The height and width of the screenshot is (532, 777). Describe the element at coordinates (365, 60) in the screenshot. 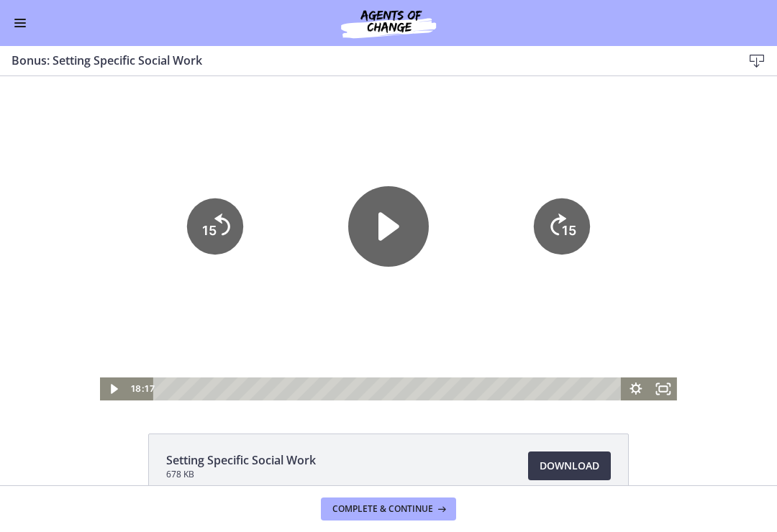

I see `h3: Bonus: Setting Specific Social Work` at that location.